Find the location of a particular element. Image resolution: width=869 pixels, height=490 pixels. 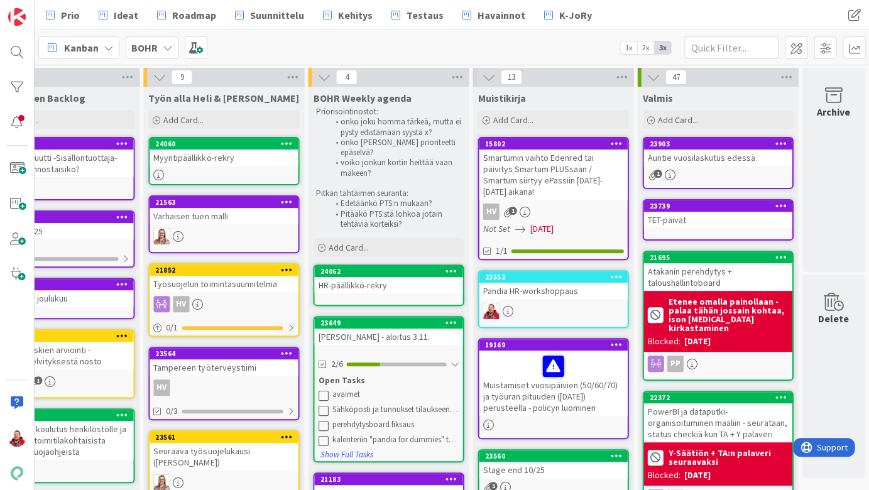

div: 23552Pandia HR-workshoppaus is located at coordinates (553, 285).